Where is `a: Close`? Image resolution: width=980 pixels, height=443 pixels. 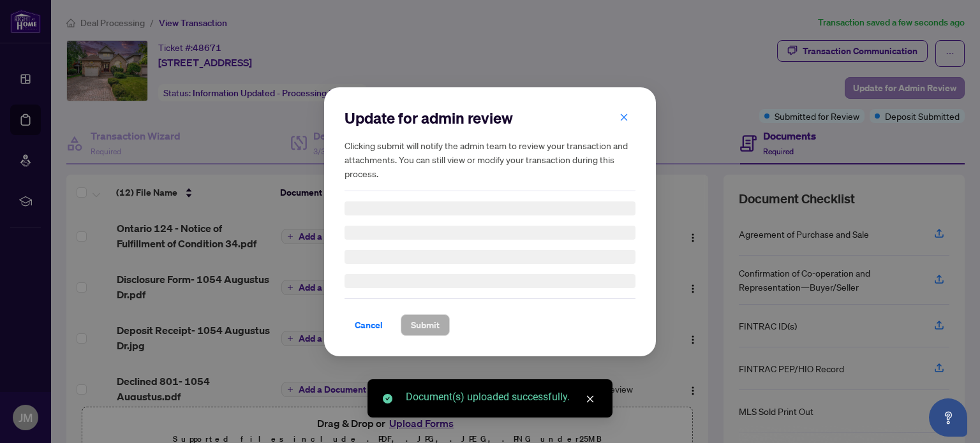 a: Close is located at coordinates (591, 399).